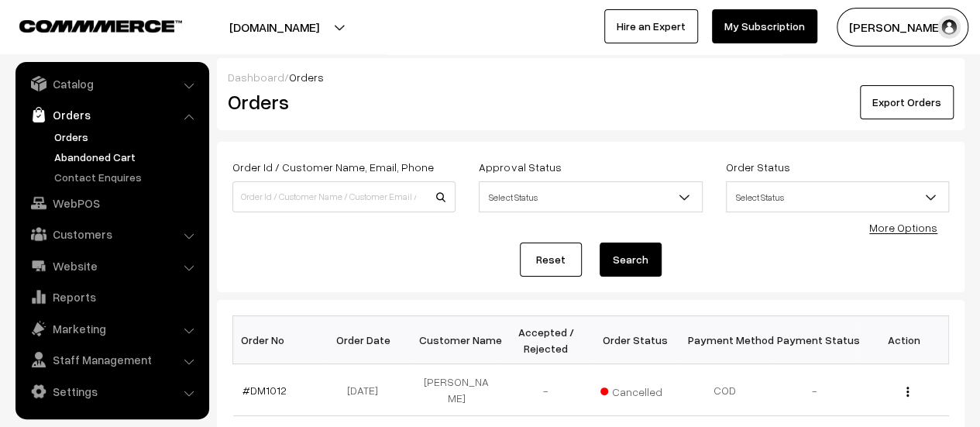 The image size is (980, 427). I want to click on a: #DM1012, so click(264, 390).